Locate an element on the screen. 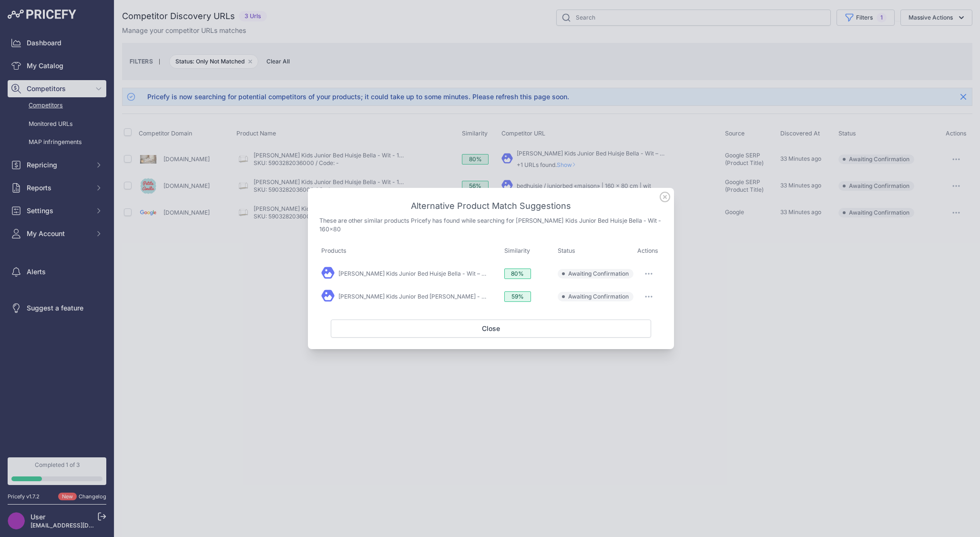  h3: Alternative Product Match Suggestions is located at coordinates (491, 206).